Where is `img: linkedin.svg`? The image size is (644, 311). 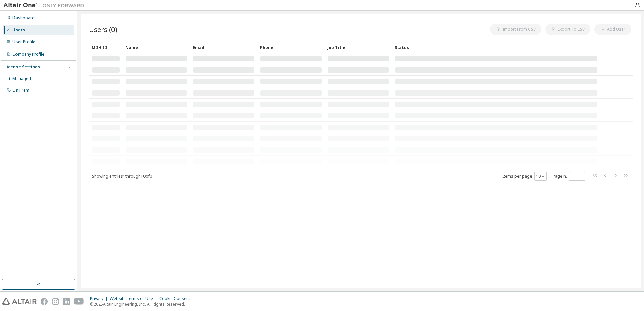
img: linkedin.svg is located at coordinates (66, 301).